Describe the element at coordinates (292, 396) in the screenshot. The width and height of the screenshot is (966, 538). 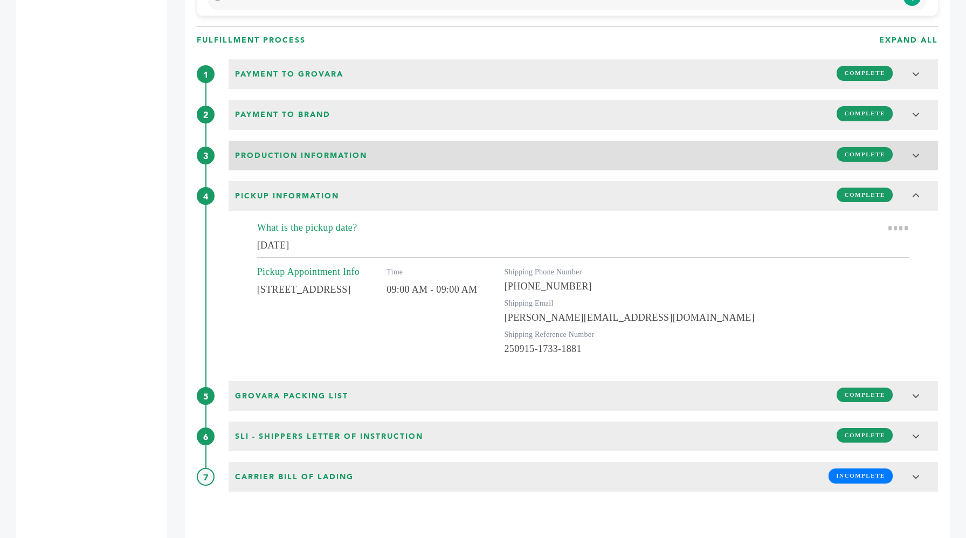
I see `span: Grovara Packing List` at that location.